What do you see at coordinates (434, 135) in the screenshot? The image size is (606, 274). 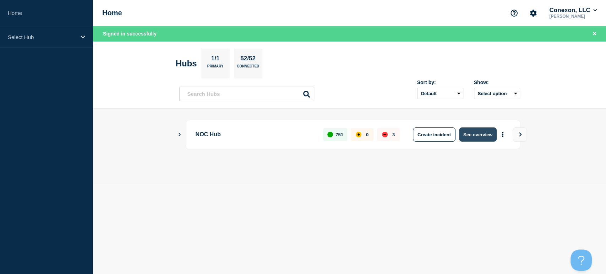 I see `button: Create incident` at bounding box center [434, 135].